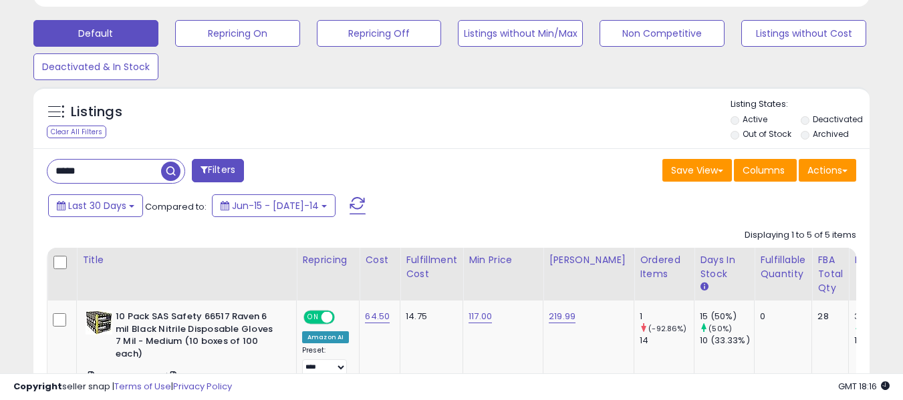 This screenshot has width=903, height=400. I want to click on h5: Listings, so click(96, 112).